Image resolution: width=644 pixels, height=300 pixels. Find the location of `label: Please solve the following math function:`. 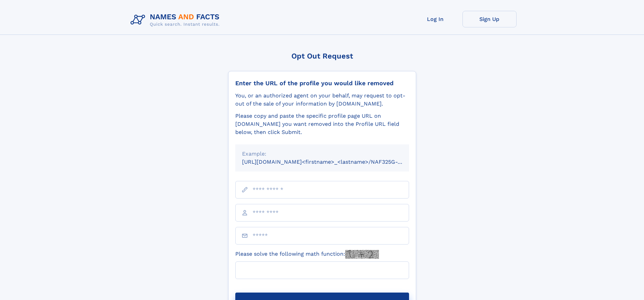

label: Please solve the following math function: is located at coordinates (307, 254).